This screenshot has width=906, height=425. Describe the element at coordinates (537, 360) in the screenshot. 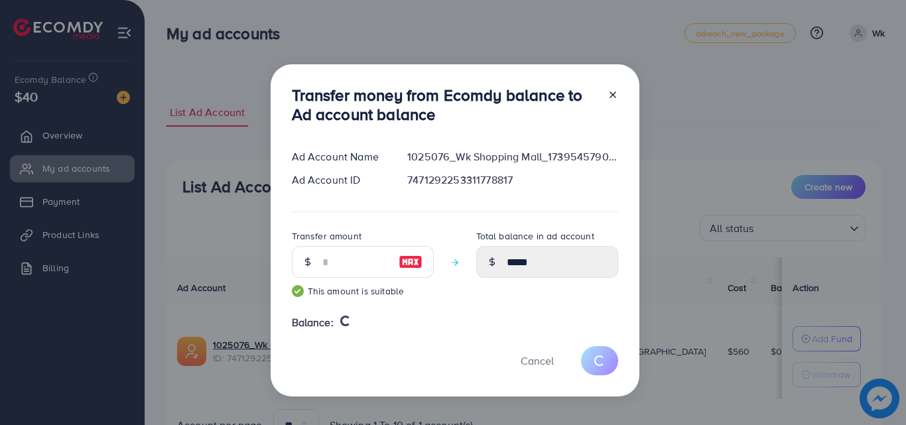

I see `button: Cancel` at that location.